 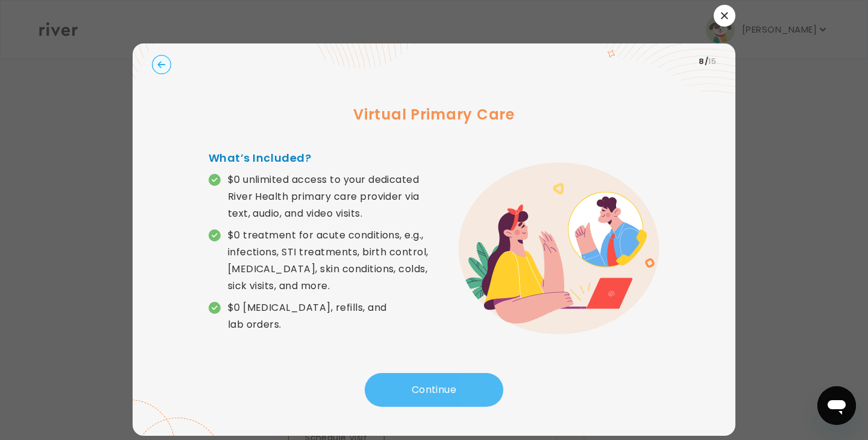 I want to click on h3: Virtual Primary Care, so click(x=434, y=115).